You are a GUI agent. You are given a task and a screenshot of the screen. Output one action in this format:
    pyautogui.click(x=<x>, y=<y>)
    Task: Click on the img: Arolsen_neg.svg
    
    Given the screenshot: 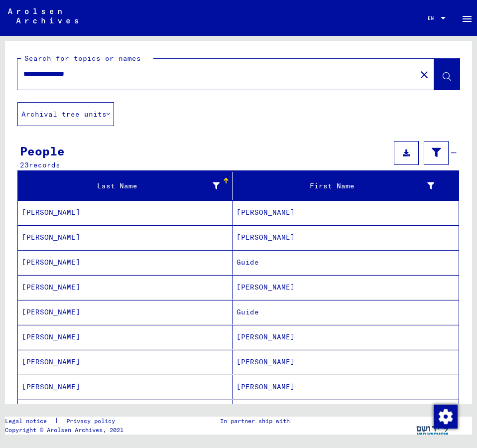 What is the action you would take?
    pyautogui.click(x=43, y=16)
    